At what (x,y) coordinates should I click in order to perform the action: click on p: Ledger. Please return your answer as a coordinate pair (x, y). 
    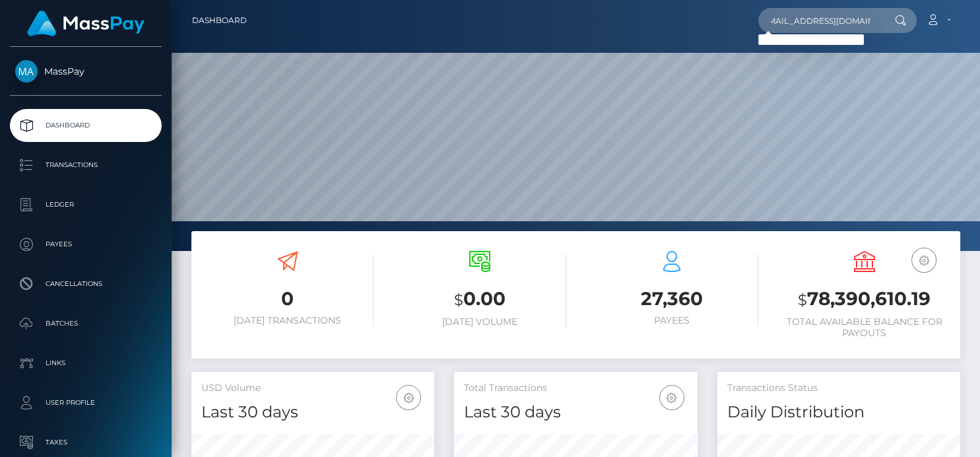
    Looking at the image, I should click on (86, 205).